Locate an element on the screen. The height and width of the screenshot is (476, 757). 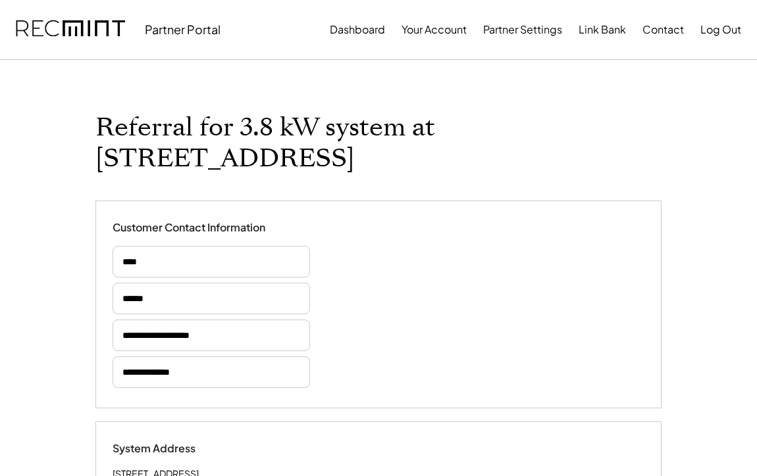
button: Contact is located at coordinates (663, 30).